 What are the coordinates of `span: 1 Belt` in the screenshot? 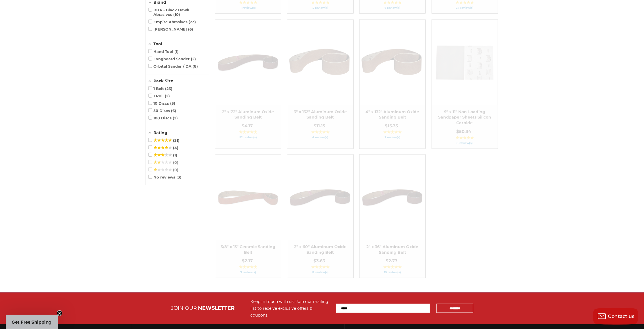 It's located at (161, 88).